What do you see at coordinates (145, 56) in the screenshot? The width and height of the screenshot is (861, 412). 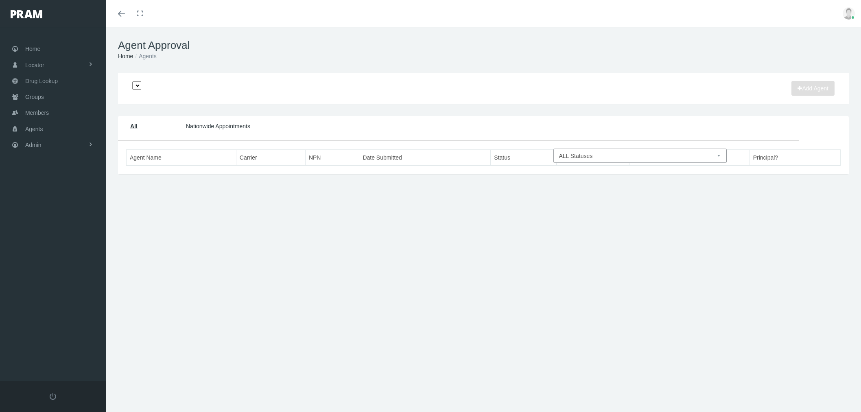 I see `li: Agents` at bounding box center [145, 56].